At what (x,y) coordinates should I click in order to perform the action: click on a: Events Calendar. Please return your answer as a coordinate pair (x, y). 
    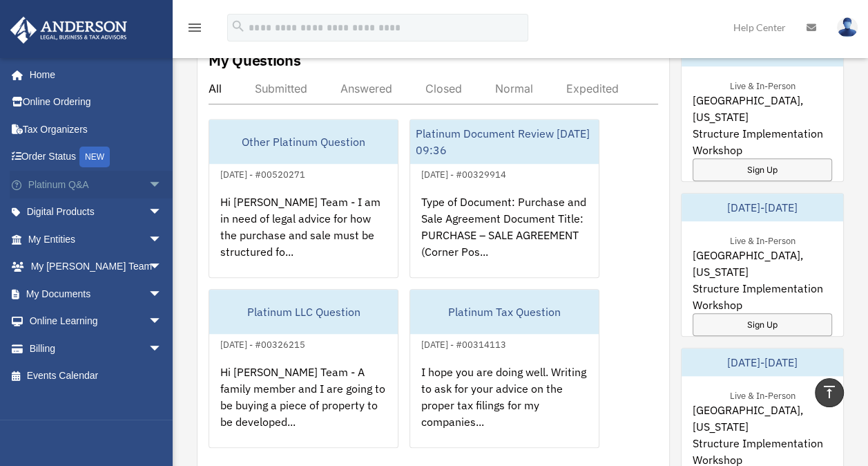
    Looking at the image, I should click on (96, 376).